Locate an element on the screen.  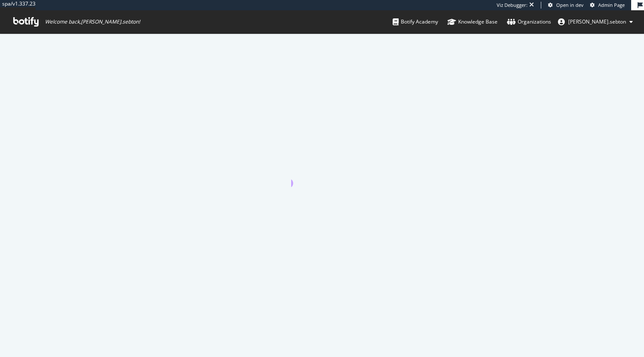
span: Open in dev is located at coordinates (570, 5).